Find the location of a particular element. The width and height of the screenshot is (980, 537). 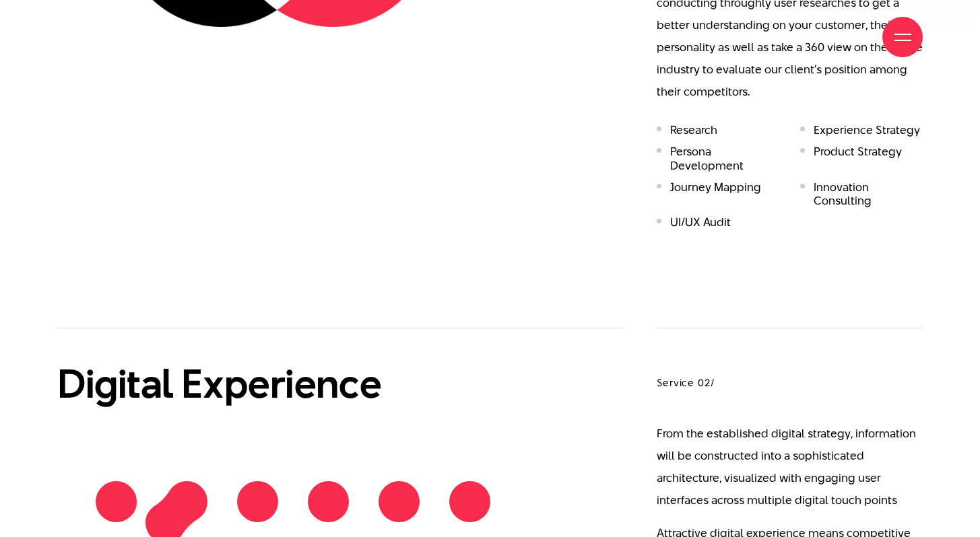

li: Product Strategy is located at coordinates (861, 158).